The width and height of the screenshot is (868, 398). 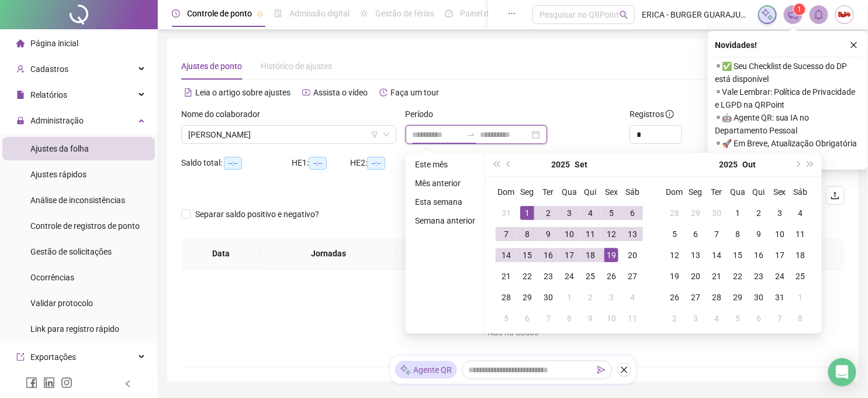 I want to click on div: 4, so click(x=801, y=213).